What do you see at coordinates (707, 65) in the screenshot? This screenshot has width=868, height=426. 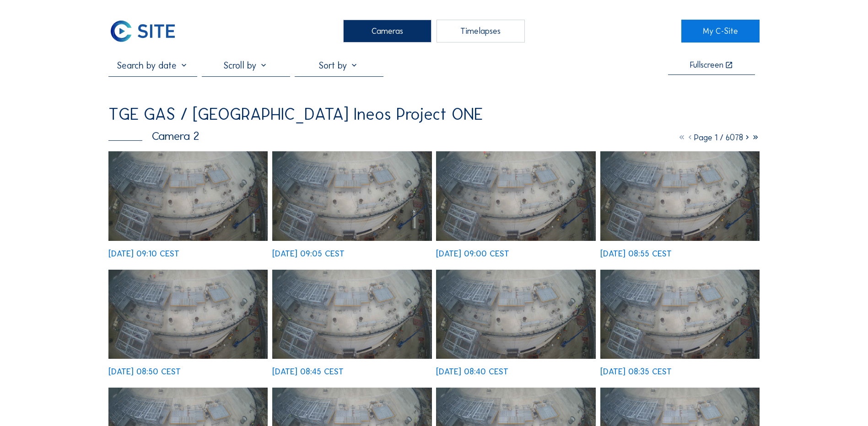 I see `div: Fullscreen` at bounding box center [707, 65].